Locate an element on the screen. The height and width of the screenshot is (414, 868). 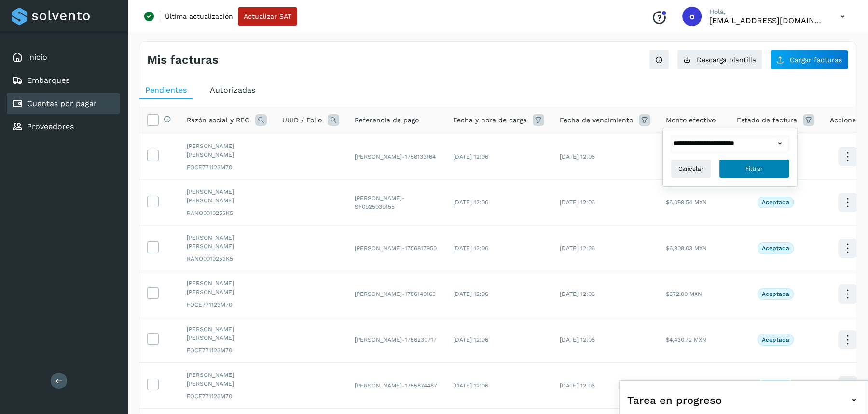
a: Proveedores is located at coordinates (50, 126).